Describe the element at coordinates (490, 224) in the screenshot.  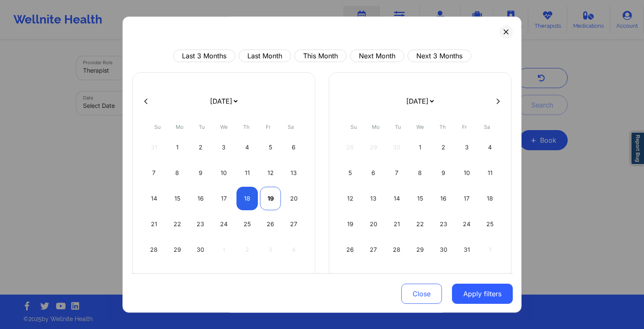
I see `div: Sat Oct 25 2025` at that location.